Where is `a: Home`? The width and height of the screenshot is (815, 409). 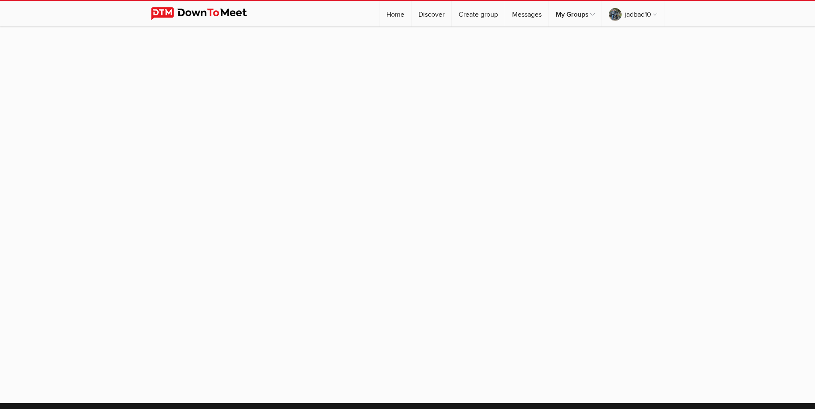 a: Home is located at coordinates (395, 14).